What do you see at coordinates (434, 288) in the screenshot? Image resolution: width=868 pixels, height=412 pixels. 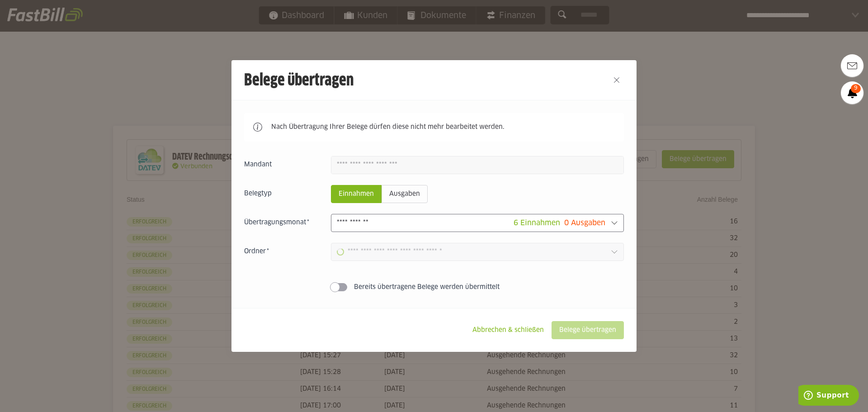 I see `sl-switch: Bereits übertragene Belege werden übermittelt` at bounding box center [434, 288].